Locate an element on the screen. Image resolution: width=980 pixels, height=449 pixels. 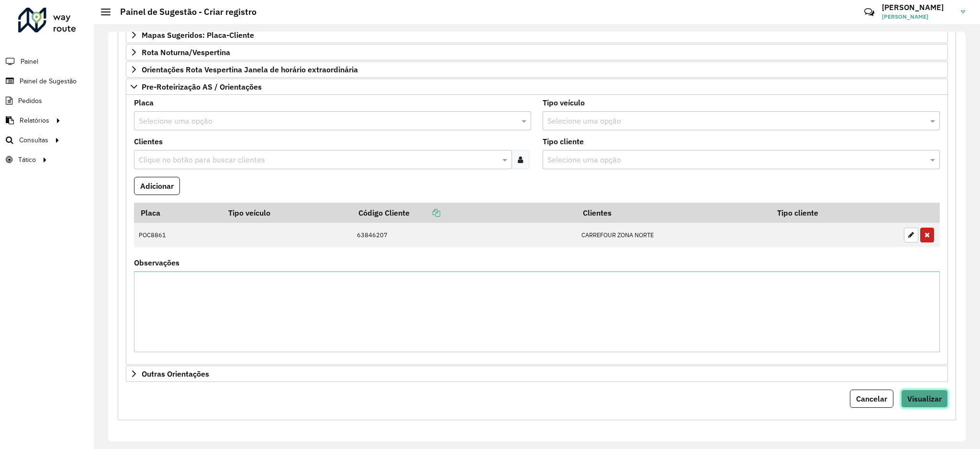
button: Adicionar is located at coordinates (157, 186).